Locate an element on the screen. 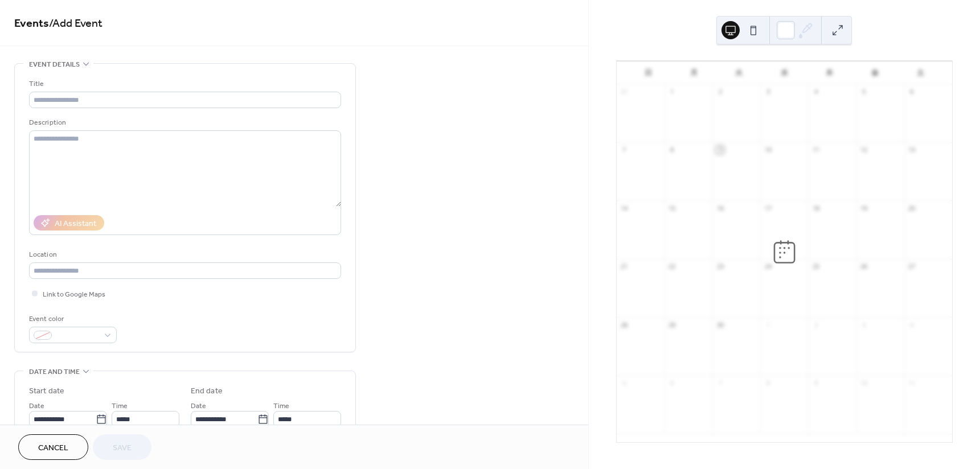 The height and width of the screenshot is (469, 980). div: End date is located at coordinates (207, 391).